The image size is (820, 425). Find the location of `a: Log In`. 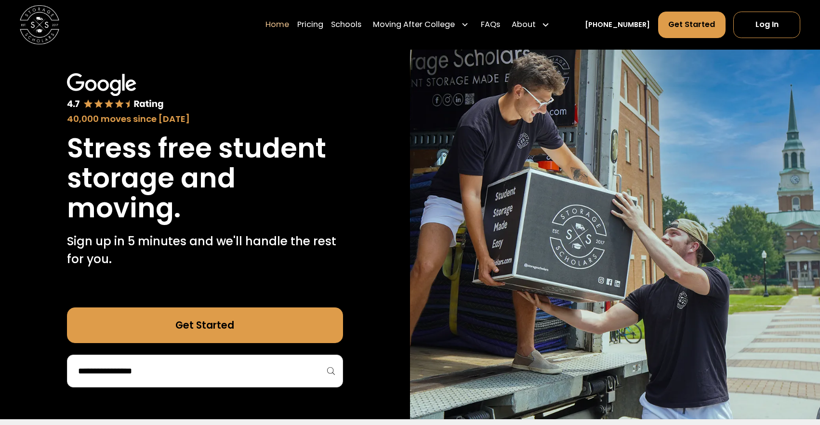

a: Log In is located at coordinates (767, 25).